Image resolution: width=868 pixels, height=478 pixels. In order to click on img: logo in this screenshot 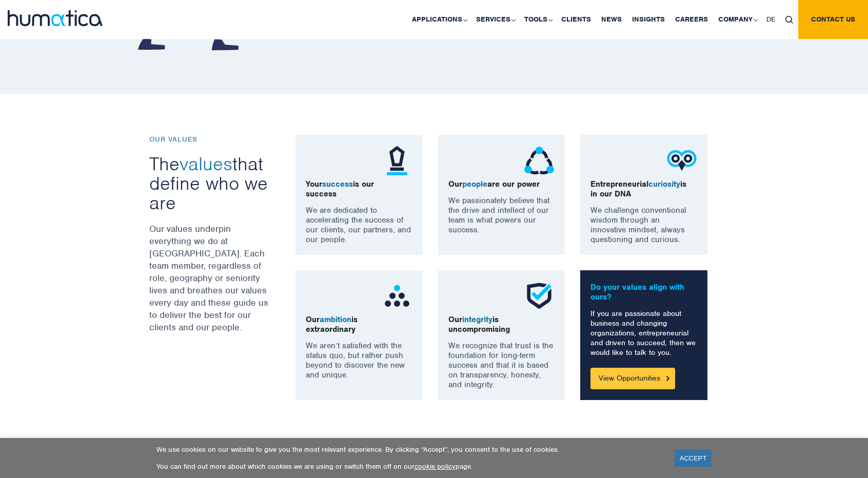, I will do `click(55, 18)`.